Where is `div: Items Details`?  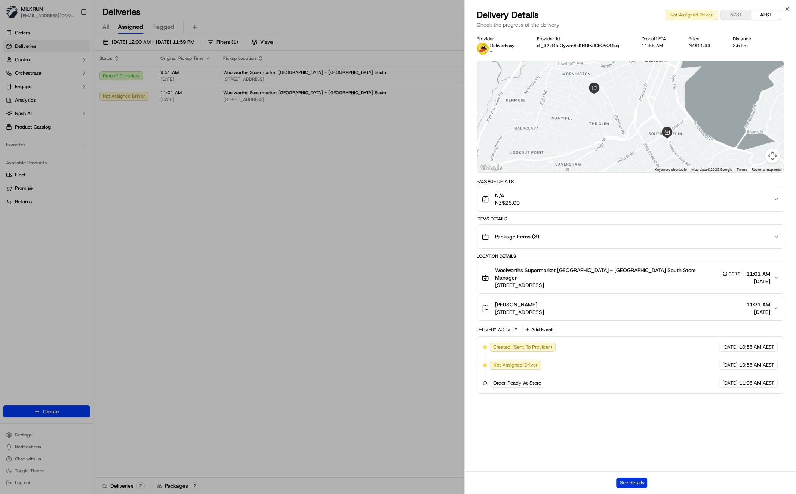 div: Items Details is located at coordinates (630, 219).